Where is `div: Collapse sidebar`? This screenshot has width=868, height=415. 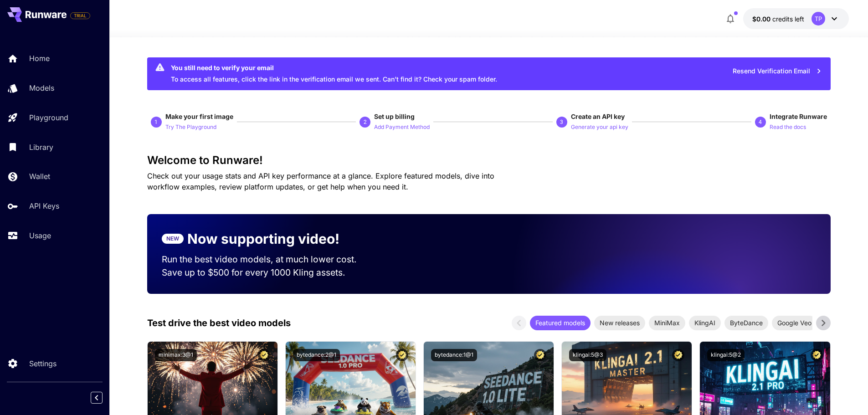
div: Collapse sidebar is located at coordinates (103, 397).